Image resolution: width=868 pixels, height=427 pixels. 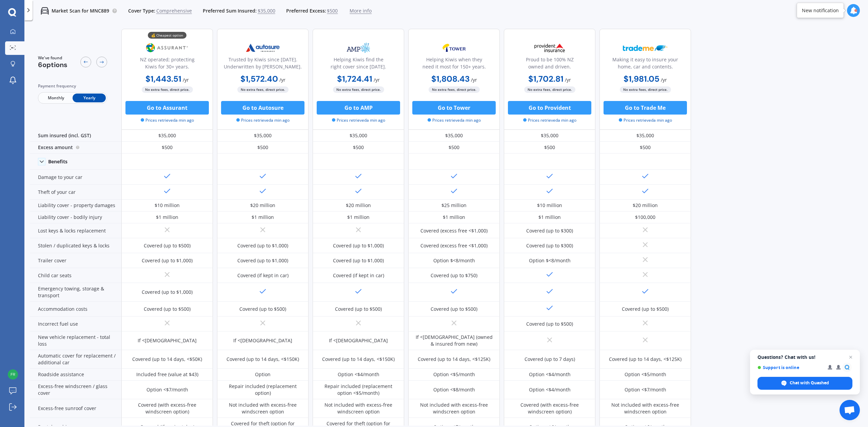 What do you see at coordinates (76, 206) in the screenshot?
I see `div: Liability cover - property damages` at bounding box center [76, 206].